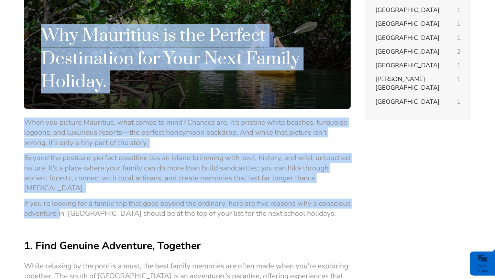 The image size is (495, 279). What do you see at coordinates (113, 216) in the screenshot?
I see `em: Submit` at bounding box center [113, 216].